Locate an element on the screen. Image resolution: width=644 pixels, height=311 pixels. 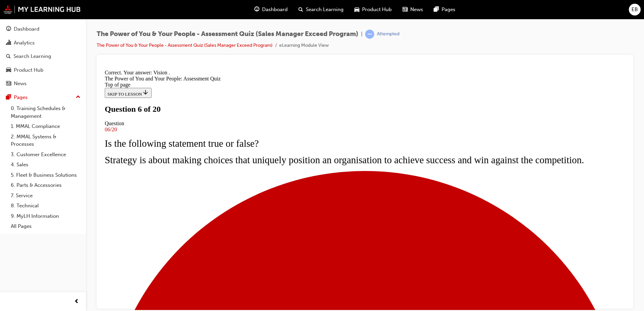
span: Product Hub is located at coordinates (377, 9).